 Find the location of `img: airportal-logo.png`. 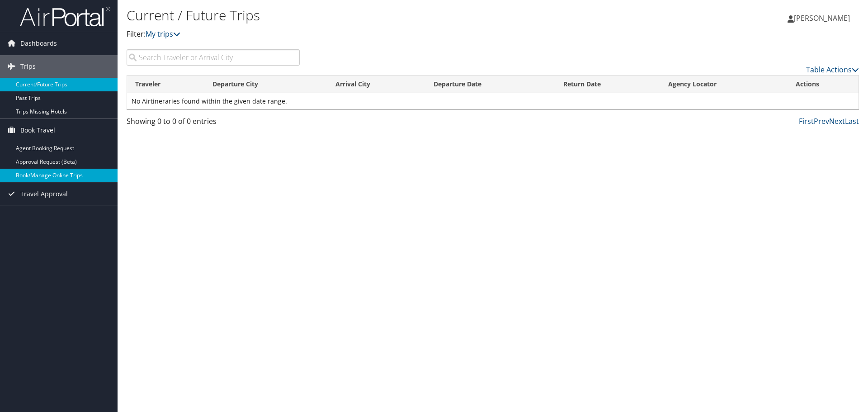

img: airportal-logo.png is located at coordinates (65, 16).